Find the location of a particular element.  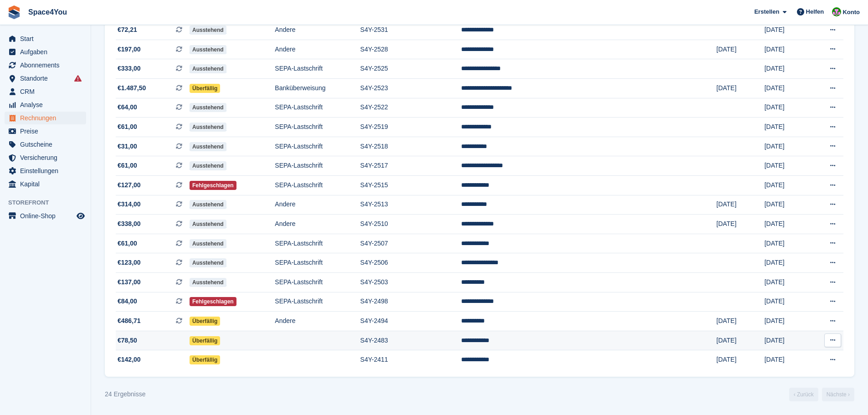

span: €127,00 is located at coordinates (129, 185).